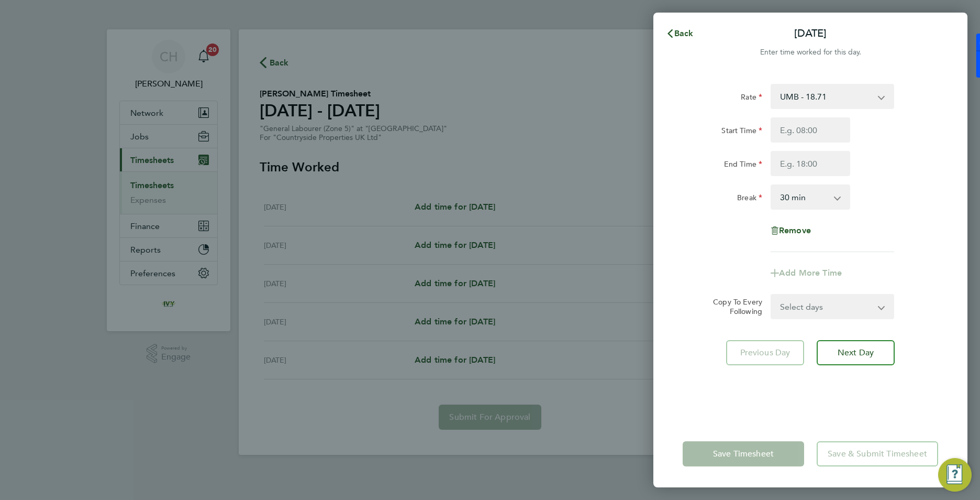 The height and width of the screenshot is (500, 980). Describe the element at coordinates (742, 132) in the screenshot. I see `label: Start Time` at that location.